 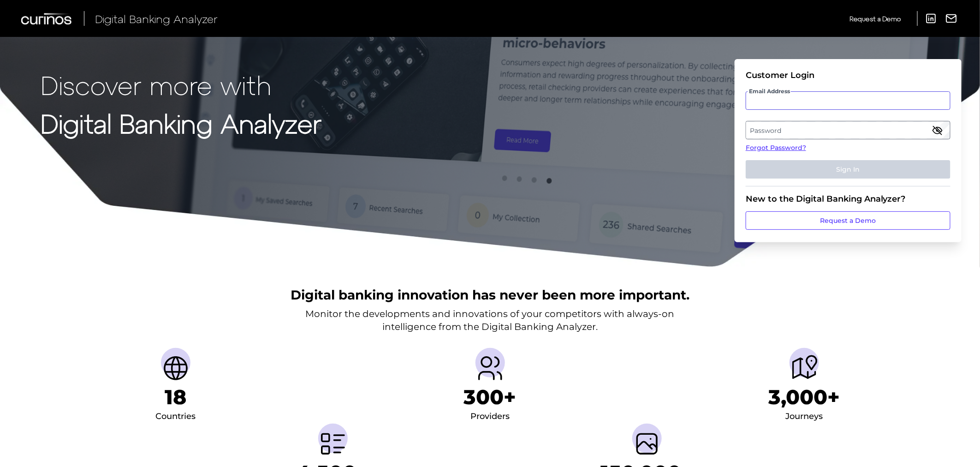 What do you see at coordinates (805, 397) in the screenshot?
I see `h1: 3,000+` at bounding box center [805, 397].